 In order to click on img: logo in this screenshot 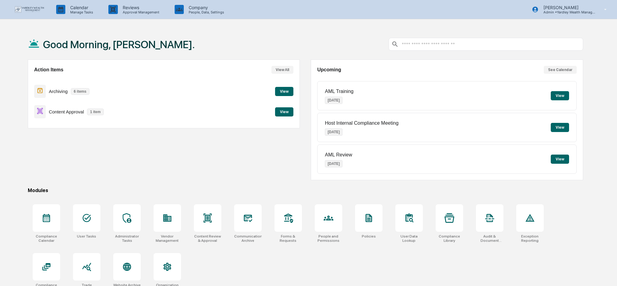, I will do `click(29, 9)`.